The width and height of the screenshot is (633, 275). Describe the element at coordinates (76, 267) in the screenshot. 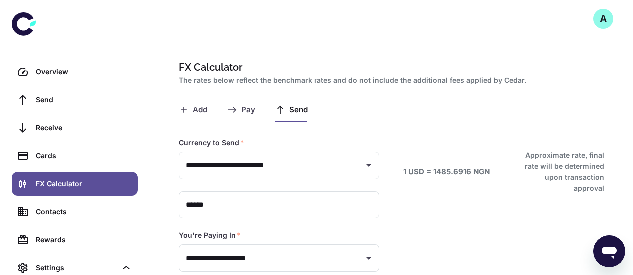

I see `div: Settings` at that location.